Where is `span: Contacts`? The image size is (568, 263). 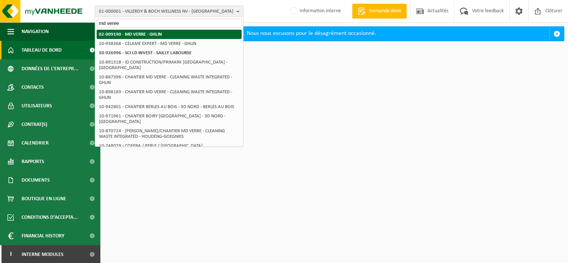 span: Contacts is located at coordinates (33, 87).